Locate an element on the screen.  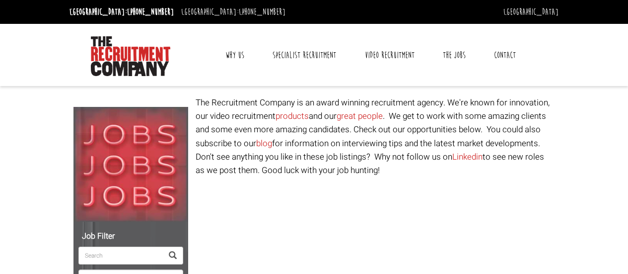
a: Contact is located at coordinates (505, 55).